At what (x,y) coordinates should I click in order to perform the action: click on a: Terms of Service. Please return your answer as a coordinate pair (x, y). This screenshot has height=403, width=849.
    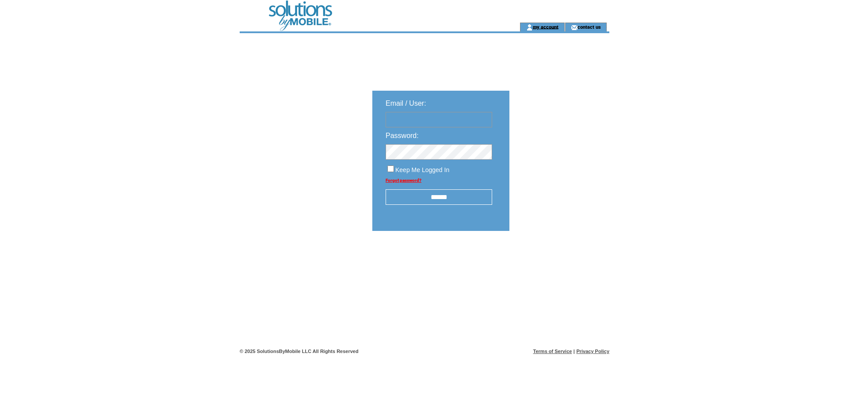
    Looking at the image, I should click on (552, 351).